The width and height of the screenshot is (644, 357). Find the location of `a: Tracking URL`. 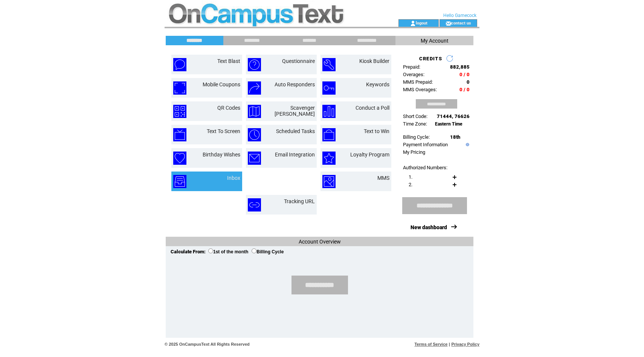

a: Tracking URL is located at coordinates (299, 201).